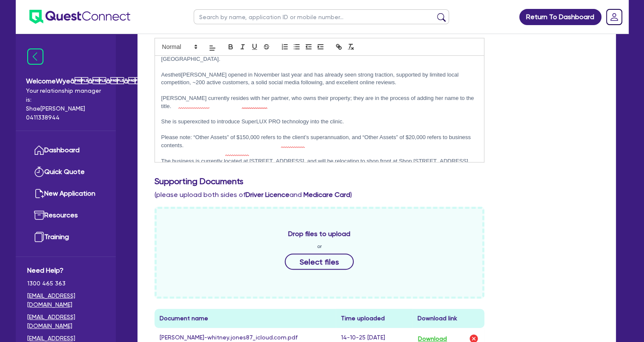  Describe the element at coordinates (320, 121) in the screenshot. I see `p: She is superexcited to introduce SuperLUX PRO technology into the clinic.` at that location.